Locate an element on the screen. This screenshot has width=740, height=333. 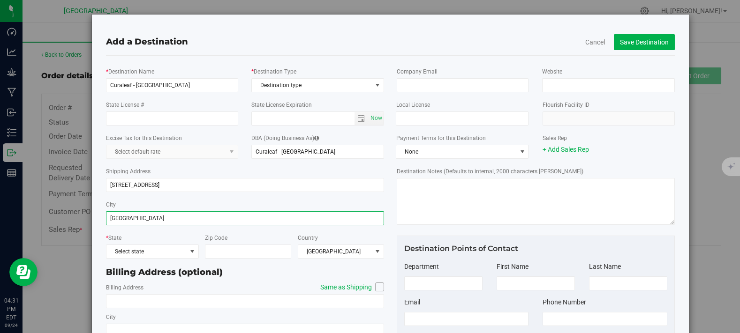
span: Destination type is located at coordinates (312, 85).